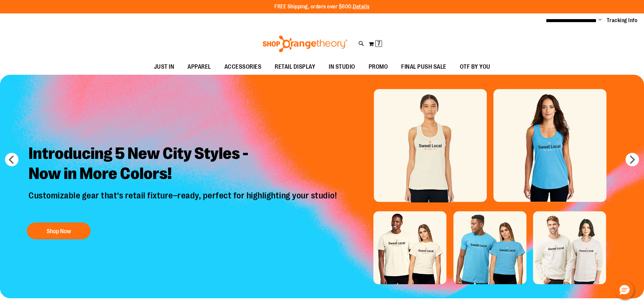  I want to click on a: APPAREL, so click(199, 67).